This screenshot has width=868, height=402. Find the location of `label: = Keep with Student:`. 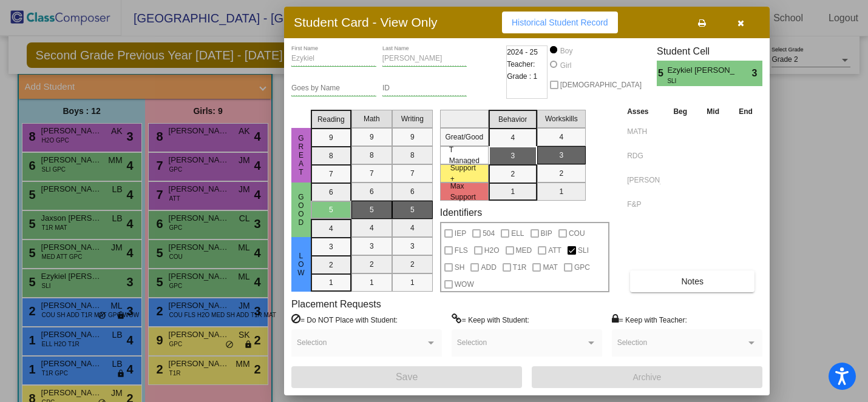

label: = Keep with Student: is located at coordinates (490, 320).